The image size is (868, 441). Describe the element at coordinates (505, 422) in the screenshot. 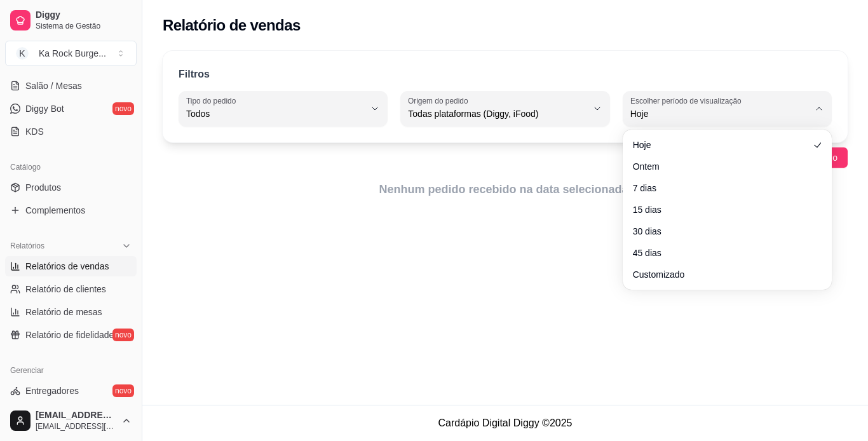

I see `footer: Cardápio Digital Diggy © 2025` at that location.